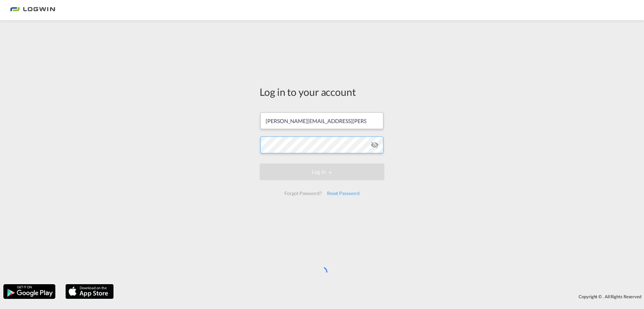  Describe the element at coordinates (33, 10) in the screenshot. I see `img: bc73a0e0d8c111efacd525e4c8ad7d32.png` at that location.